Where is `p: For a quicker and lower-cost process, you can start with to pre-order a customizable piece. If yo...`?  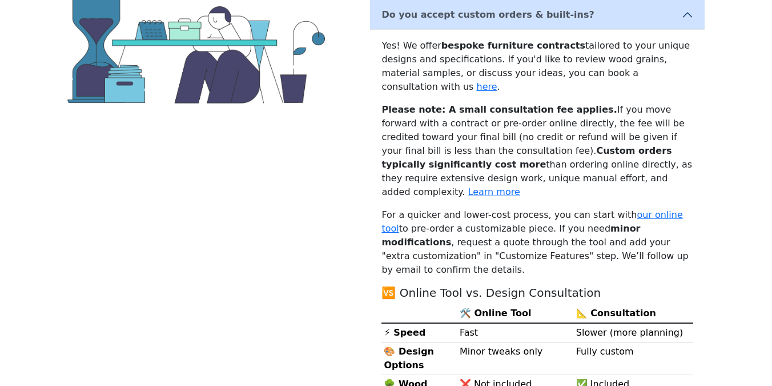 p: For a quicker and lower-cost process, you can start with to pre-order a customizable piece. If yo... is located at coordinates (538, 242).